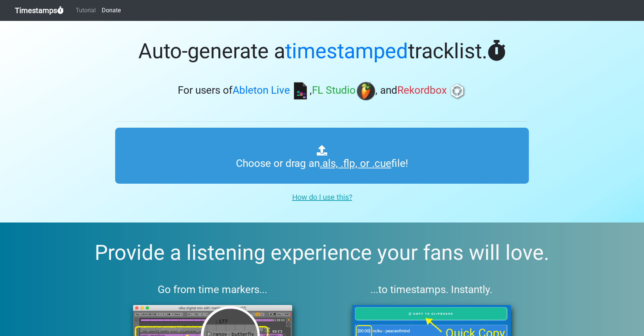 The height and width of the screenshot is (336, 644). Describe the element at coordinates (86, 11) in the screenshot. I see `a: Tutorial` at that location.